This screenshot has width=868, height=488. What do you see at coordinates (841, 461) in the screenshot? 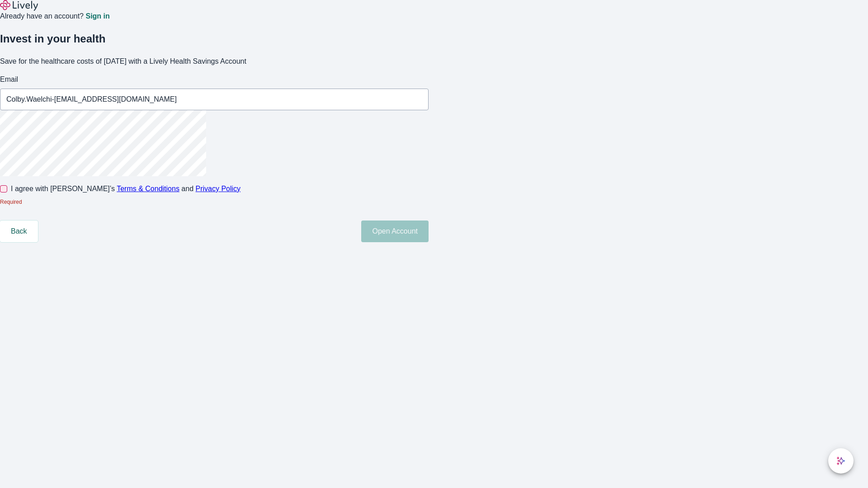
I see `button: chat` at bounding box center [841, 461].